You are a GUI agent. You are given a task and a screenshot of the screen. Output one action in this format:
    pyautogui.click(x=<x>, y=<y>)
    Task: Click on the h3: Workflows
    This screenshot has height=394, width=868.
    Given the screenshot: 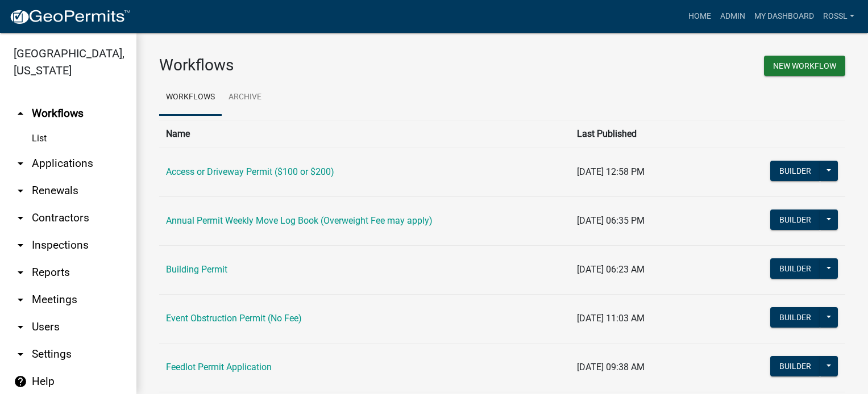 What is the action you would take?
    pyautogui.click(x=326, y=66)
    